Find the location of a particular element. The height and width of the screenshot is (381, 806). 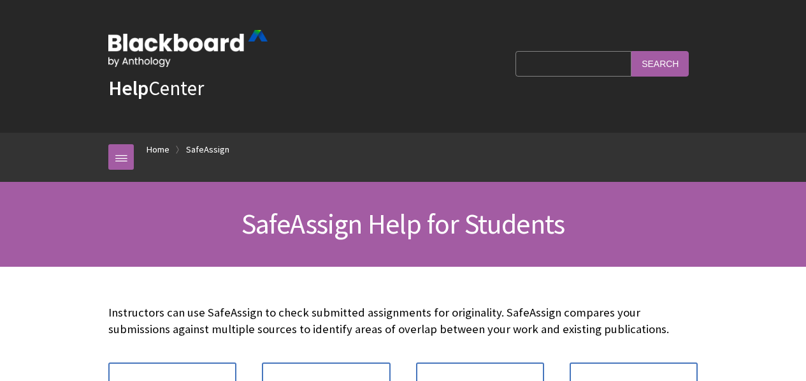

span: SafeAssign Help for Students is located at coordinates (403, 223).